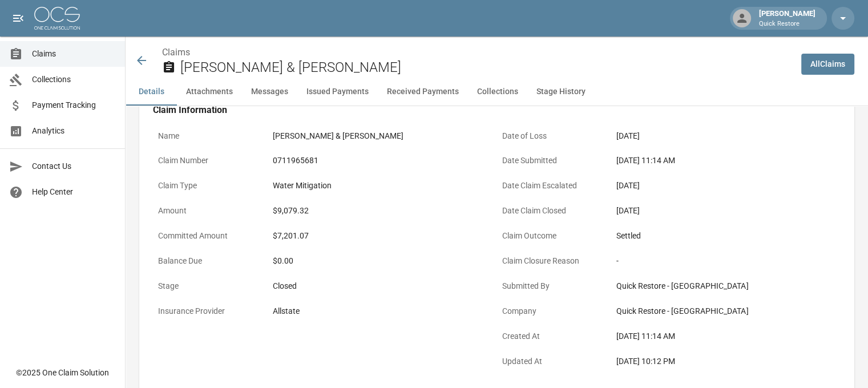 The image size is (868, 388). Describe the element at coordinates (555, 362) in the screenshot. I see `p: Updated At` at that location.